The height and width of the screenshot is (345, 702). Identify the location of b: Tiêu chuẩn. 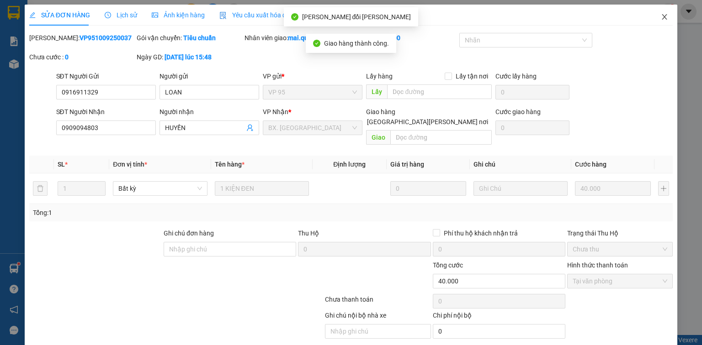
(199, 38).